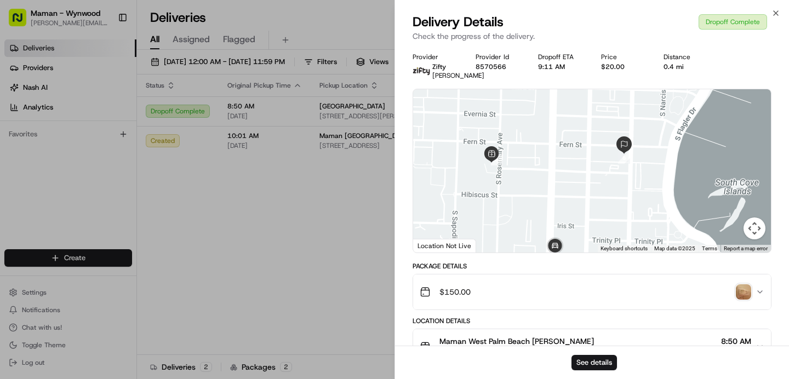 The width and height of the screenshot is (789, 379). Describe the element at coordinates (41, 147) in the screenshot. I see `div: Past conversations` at that location.